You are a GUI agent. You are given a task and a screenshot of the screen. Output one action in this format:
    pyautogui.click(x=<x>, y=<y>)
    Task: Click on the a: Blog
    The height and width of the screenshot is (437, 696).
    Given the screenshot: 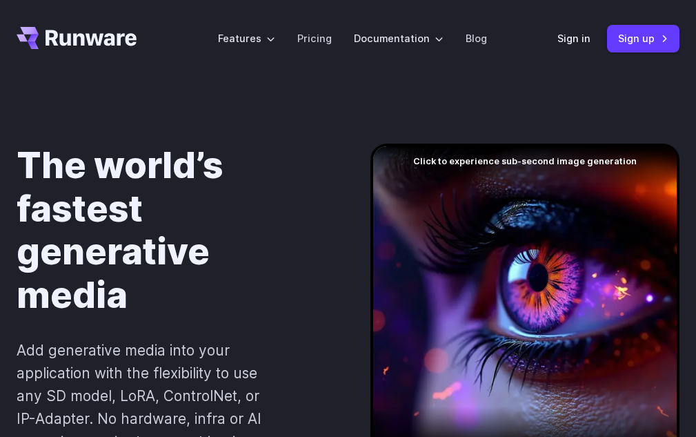 What is the action you would take?
    pyautogui.click(x=476, y=38)
    